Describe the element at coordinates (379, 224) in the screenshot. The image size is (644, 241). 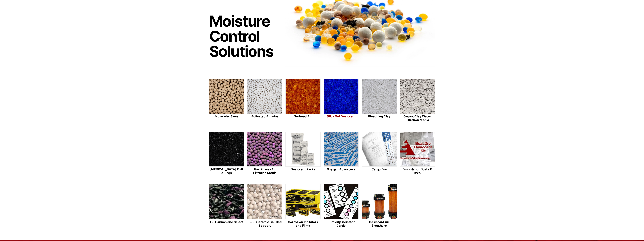
I see `h2: Desiccant Air Breathers` at that location.